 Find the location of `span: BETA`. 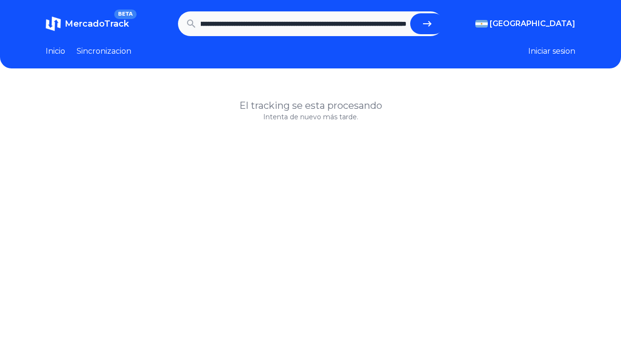

span: BETA is located at coordinates (125, 14).